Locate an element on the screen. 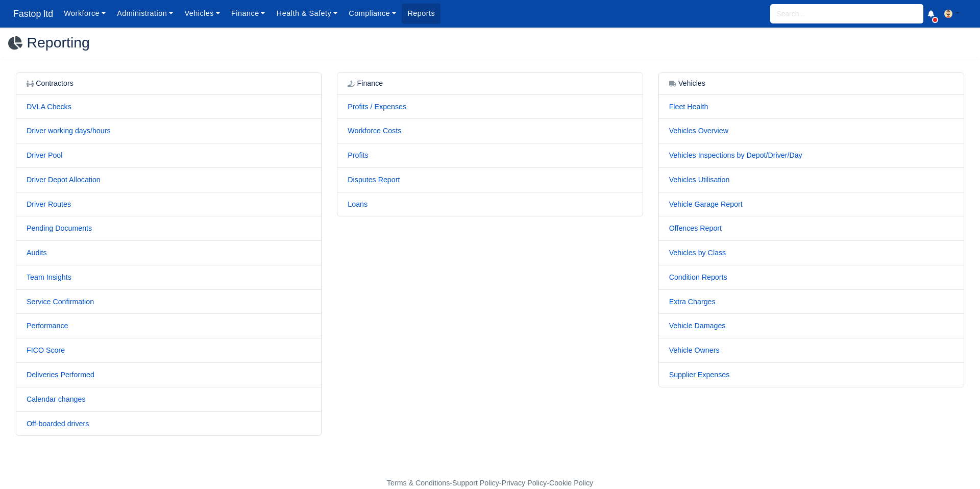 This screenshot has width=980, height=489. a: Disputes Report is located at coordinates (374, 179).